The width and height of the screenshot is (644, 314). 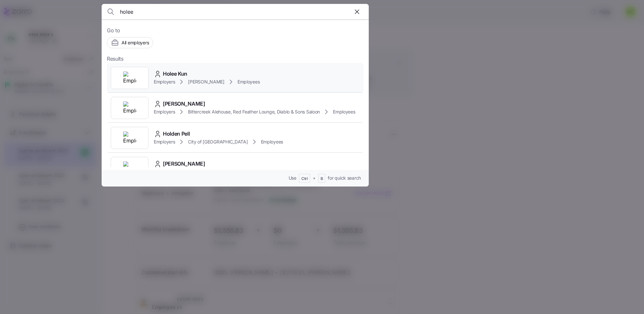 What do you see at coordinates (293, 178) in the screenshot?
I see `span: Use` at bounding box center [293, 178].